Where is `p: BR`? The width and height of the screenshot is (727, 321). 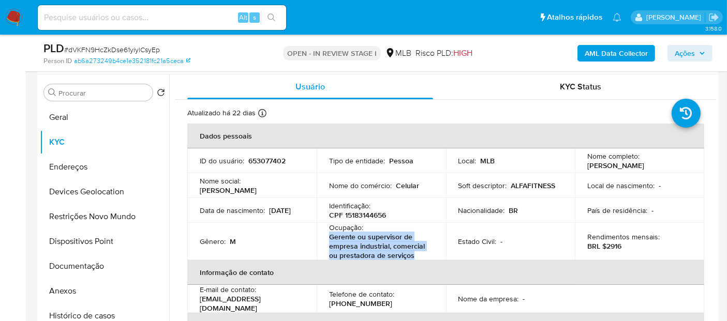 p: BR is located at coordinates (514, 211).